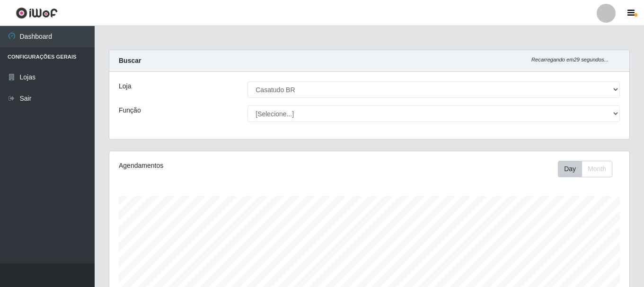 This screenshot has width=644, height=287. I want to click on label: Função, so click(129, 110).